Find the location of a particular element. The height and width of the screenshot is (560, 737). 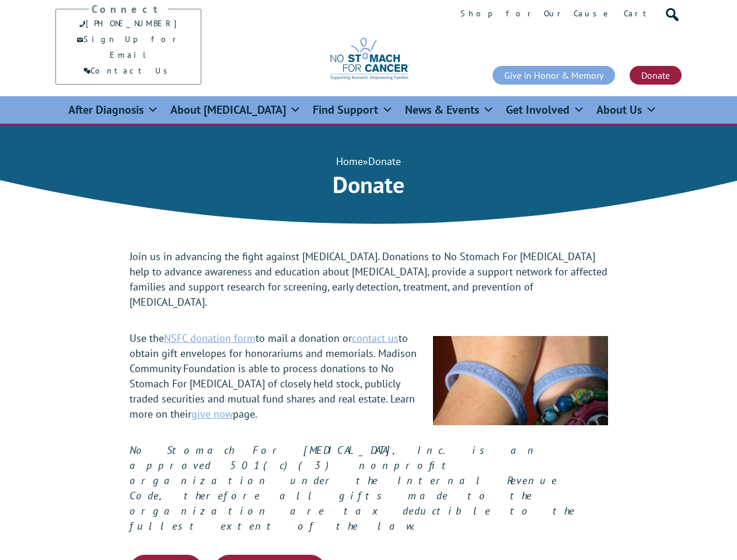

a: Donate is located at coordinates (655, 75).